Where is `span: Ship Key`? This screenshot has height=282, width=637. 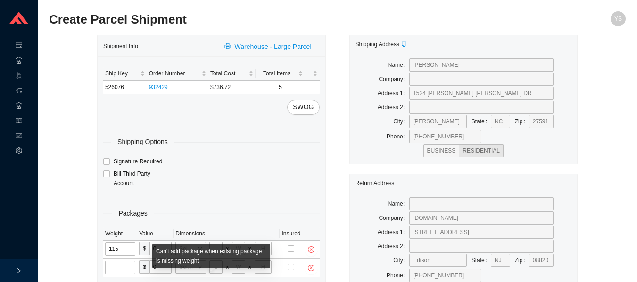
span: Ship Key is located at coordinates (122, 74).